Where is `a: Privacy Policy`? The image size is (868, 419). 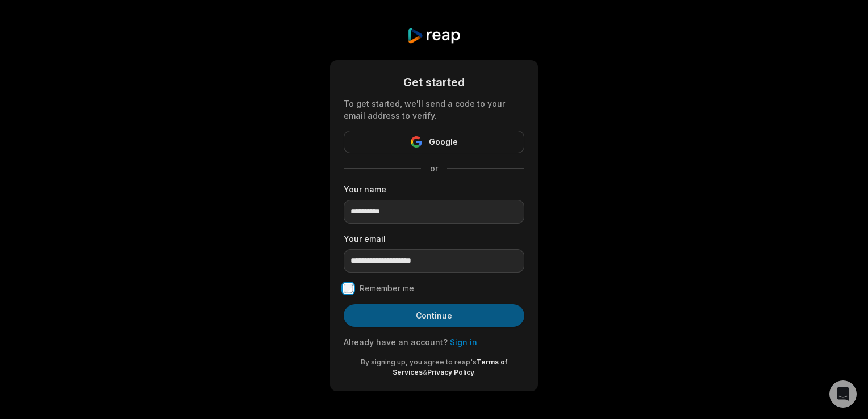 a: Privacy Policy is located at coordinates (450, 372).